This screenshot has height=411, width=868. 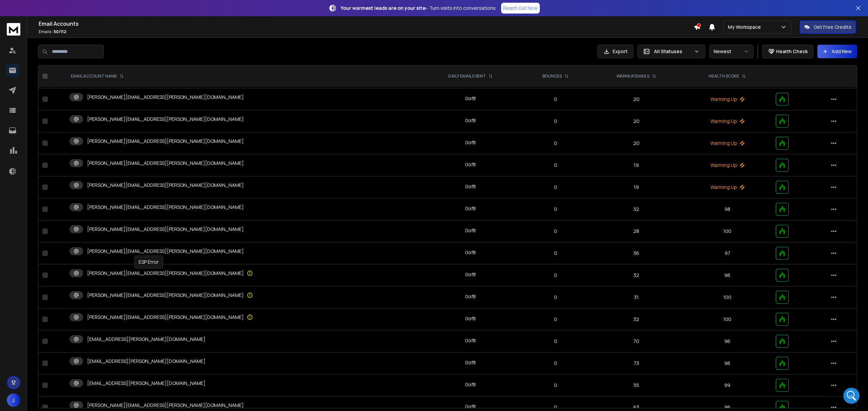 What do you see at coordinates (366, 24) in the screenshot?
I see `h1: Email Accounts` at bounding box center [366, 24].